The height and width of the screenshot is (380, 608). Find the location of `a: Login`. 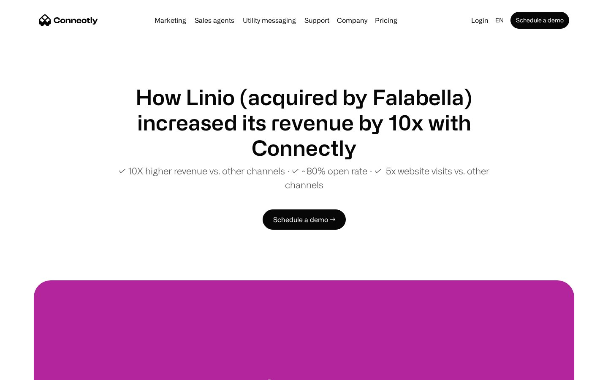

a: Login is located at coordinates (479, 20).